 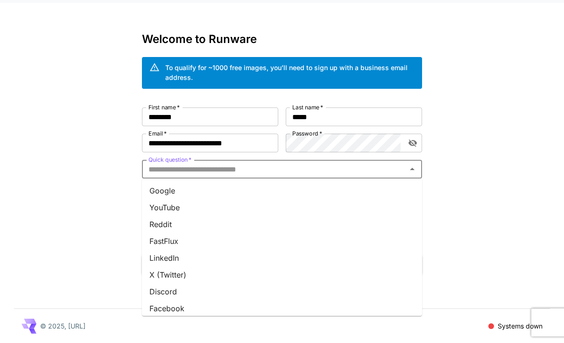 What do you see at coordinates (308, 107) in the screenshot?
I see `label: Last name` at bounding box center [308, 107].